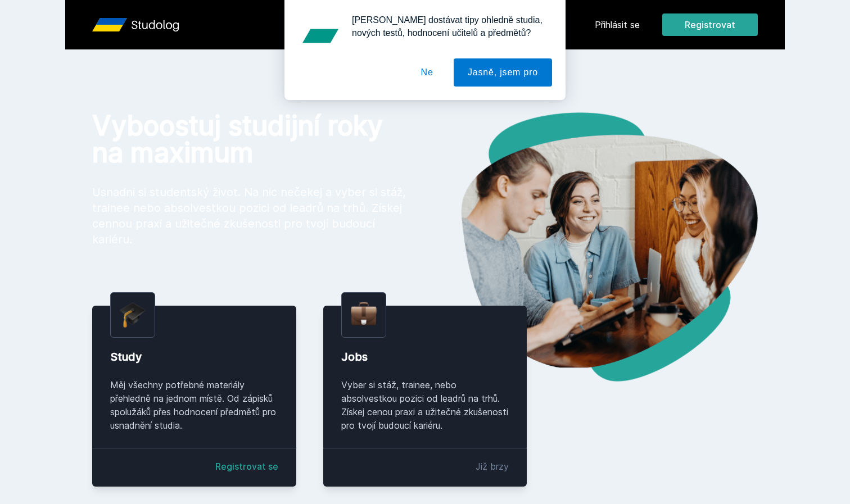  What do you see at coordinates (194, 405) in the screenshot?
I see `div: Měj všechny potřebné materiály přehledně na jednom místě. Od zápisků spolužáků přes hodnocení pře...` at bounding box center [194, 405].